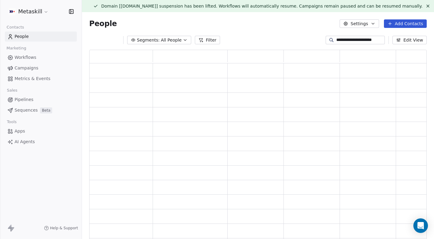 The width and height of the screenshot is (434, 239). Describe the element at coordinates (16, 48) in the screenshot. I see `span: Marketing` at that location.